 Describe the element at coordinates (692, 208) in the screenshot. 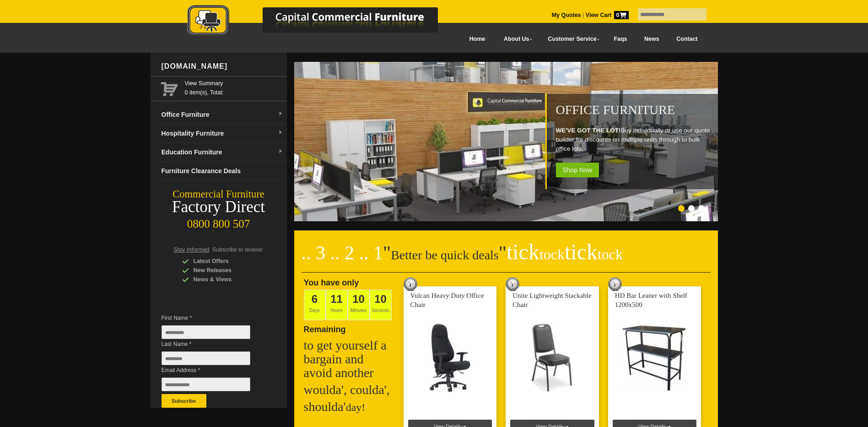

I see `li: Page dot 2` at that location.